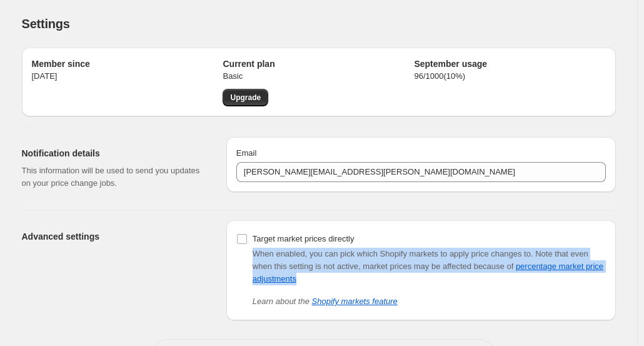  What do you see at coordinates (245, 97) in the screenshot?
I see `span: Upgrade` at bounding box center [245, 97].